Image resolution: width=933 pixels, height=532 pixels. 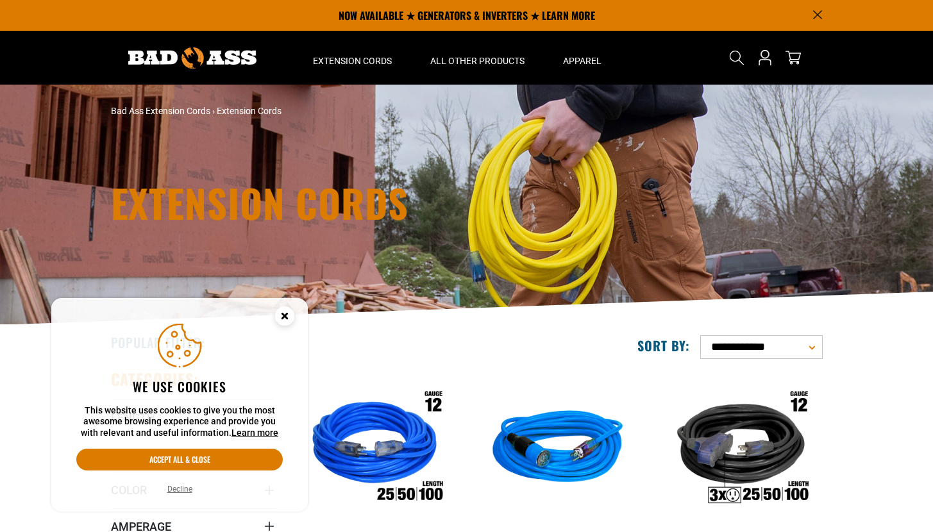 I want to click on summary: All Other Products, so click(x=477, y=58).